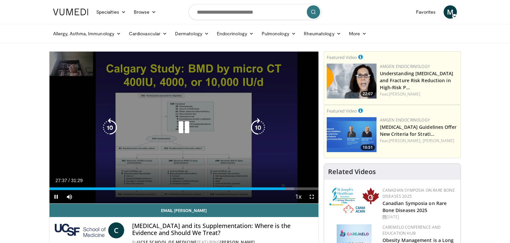 The image size is (510, 243). I want to click on a: M, so click(451, 12).